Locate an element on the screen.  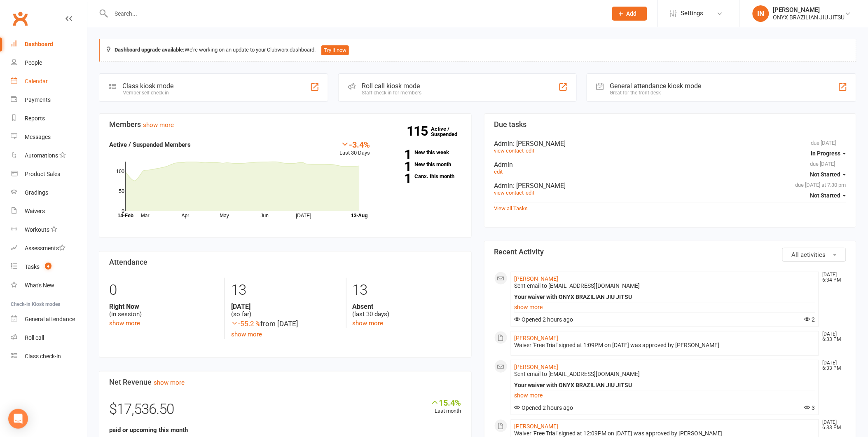
a: View all Tasks is located at coordinates (512, 208).